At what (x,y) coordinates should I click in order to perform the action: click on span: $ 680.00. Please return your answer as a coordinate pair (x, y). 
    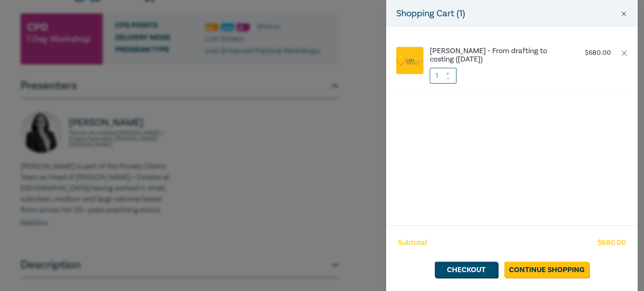
    Looking at the image, I should click on (612, 243).